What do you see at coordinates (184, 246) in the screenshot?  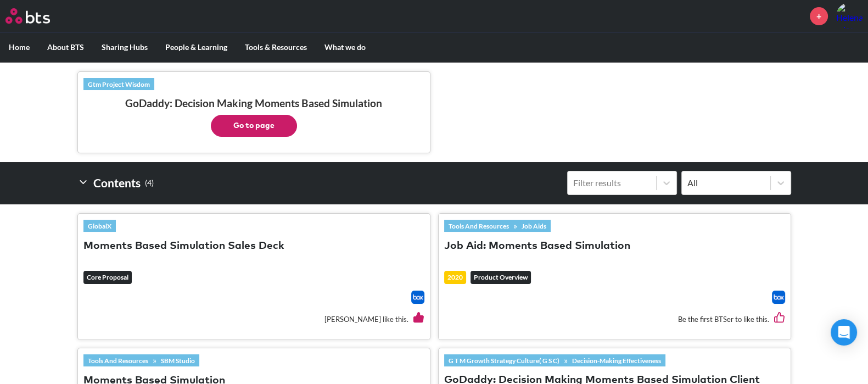 I see `button: Moments Based Simulation Sales Deck` at bounding box center [184, 246].